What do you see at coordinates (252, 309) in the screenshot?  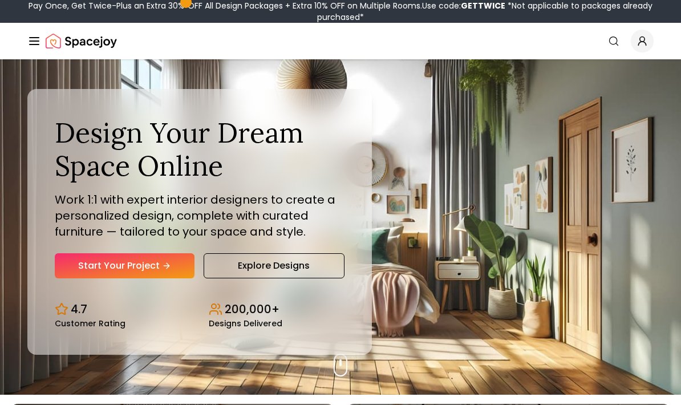 I see `p: 200,000+` at bounding box center [252, 309].